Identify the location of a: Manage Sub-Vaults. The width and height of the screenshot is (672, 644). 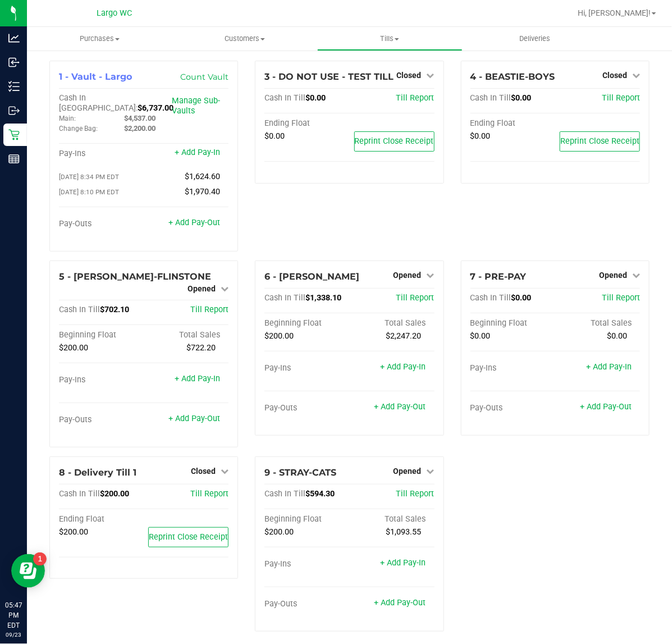
(197, 106).